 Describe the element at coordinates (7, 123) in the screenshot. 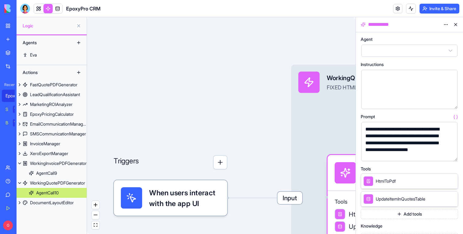

I see `div: Banner Studio` at that location.